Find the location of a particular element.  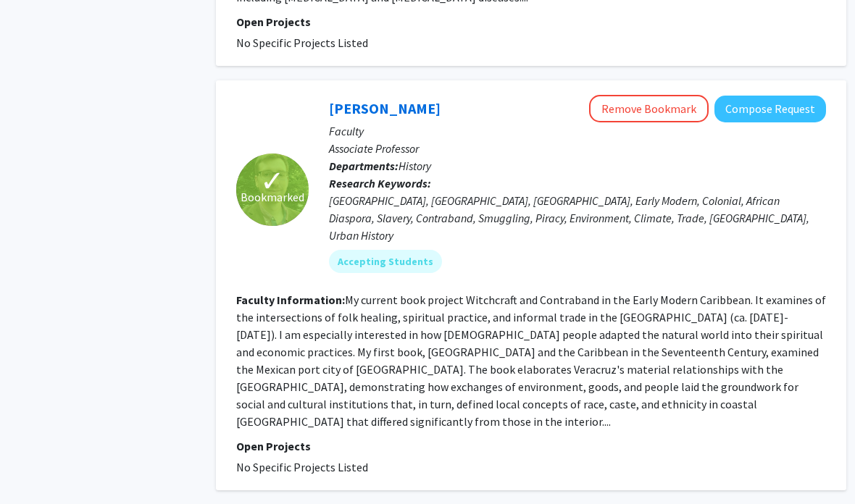

b: Departments: is located at coordinates (364, 165).